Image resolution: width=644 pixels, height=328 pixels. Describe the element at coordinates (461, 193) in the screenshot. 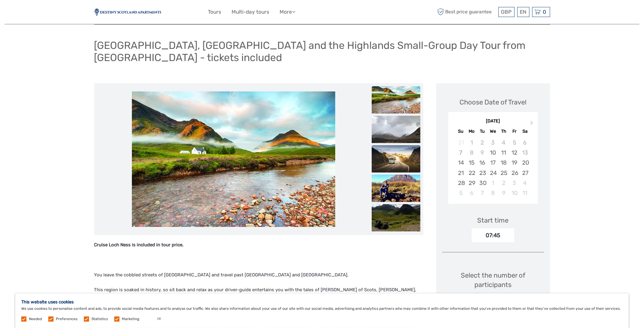

I see `div: Choose Sunday, October 5th, 2025` at that location.